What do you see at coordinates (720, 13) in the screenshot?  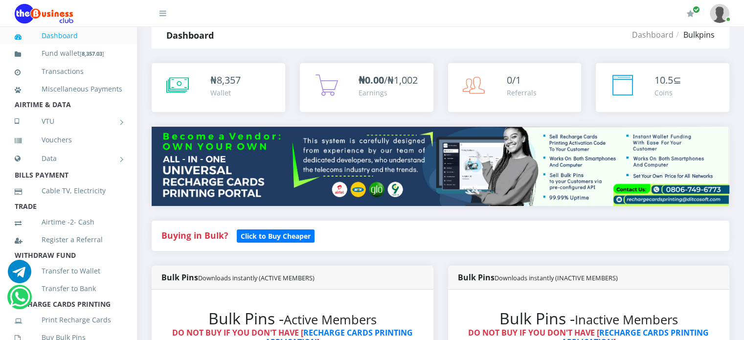 I see `img: User` at bounding box center [720, 13].